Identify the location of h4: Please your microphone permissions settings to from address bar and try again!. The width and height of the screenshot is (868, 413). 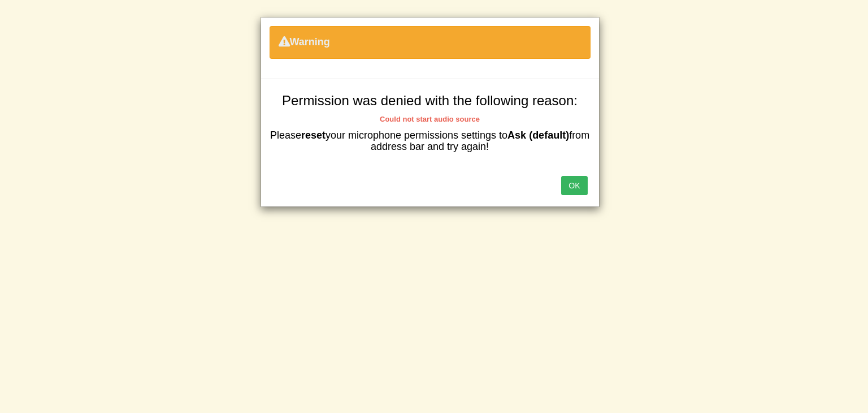
(430, 141).